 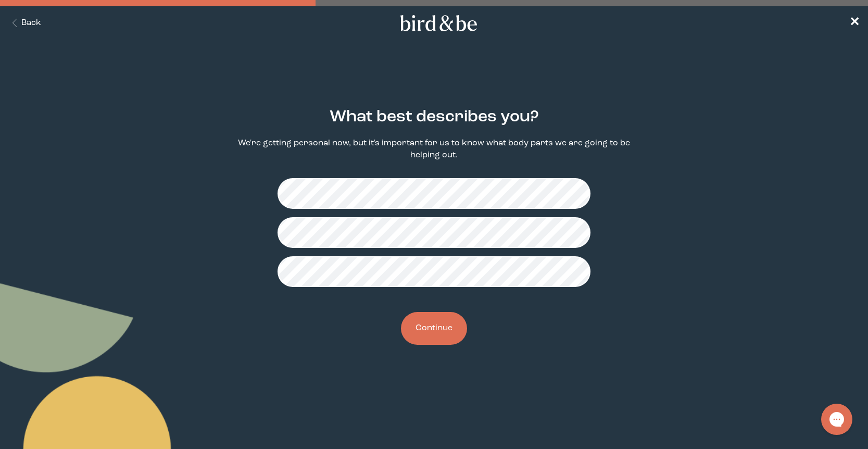 What do you see at coordinates (21, 19) in the screenshot?
I see `button: Gorgias live chat` at bounding box center [21, 19].